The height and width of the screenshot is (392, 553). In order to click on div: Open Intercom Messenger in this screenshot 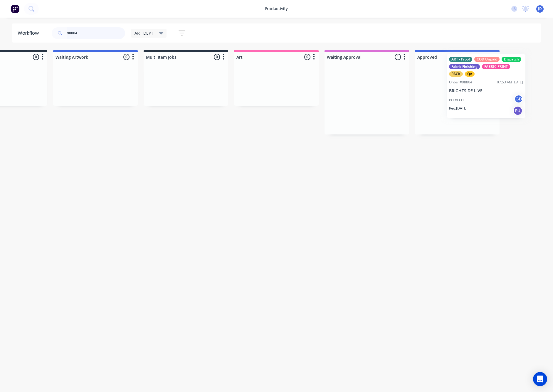, I will do `click(540, 379)`.